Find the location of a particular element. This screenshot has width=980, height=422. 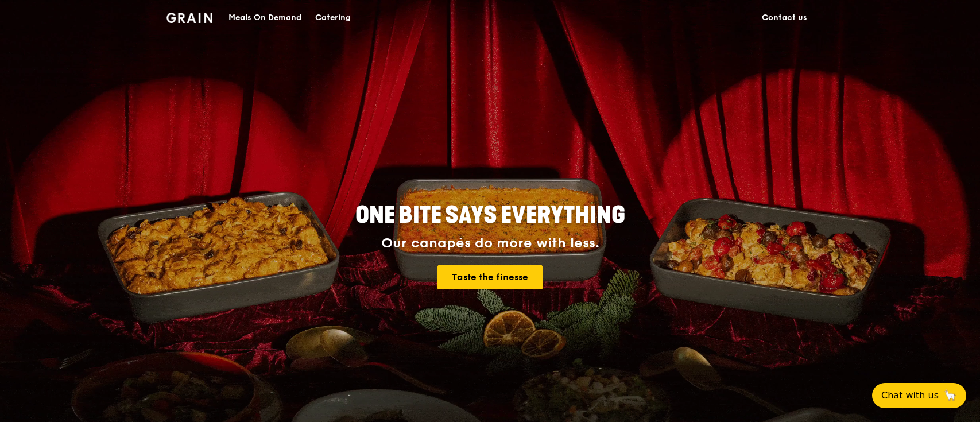

a: Catering is located at coordinates (333, 18).